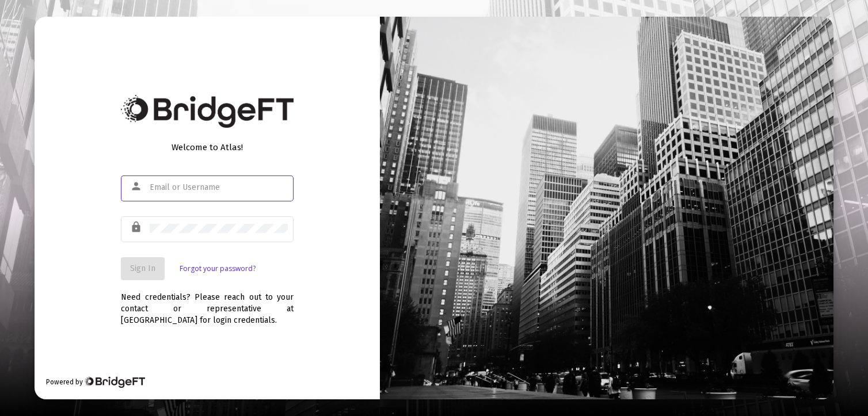 This screenshot has width=868, height=416. What do you see at coordinates (207, 147) in the screenshot?
I see `div: Welcome to Atlas!` at bounding box center [207, 147].